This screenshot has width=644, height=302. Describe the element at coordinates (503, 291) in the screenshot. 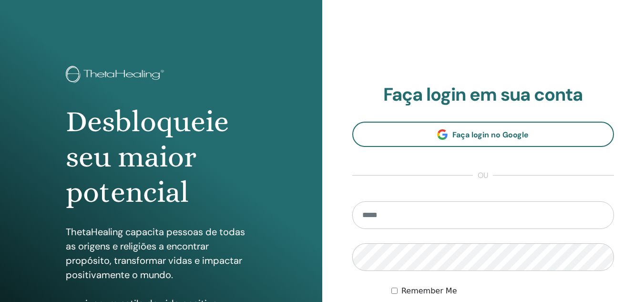

I see `div: Keep me authenticated indefinitely or until I manually logout` at that location.